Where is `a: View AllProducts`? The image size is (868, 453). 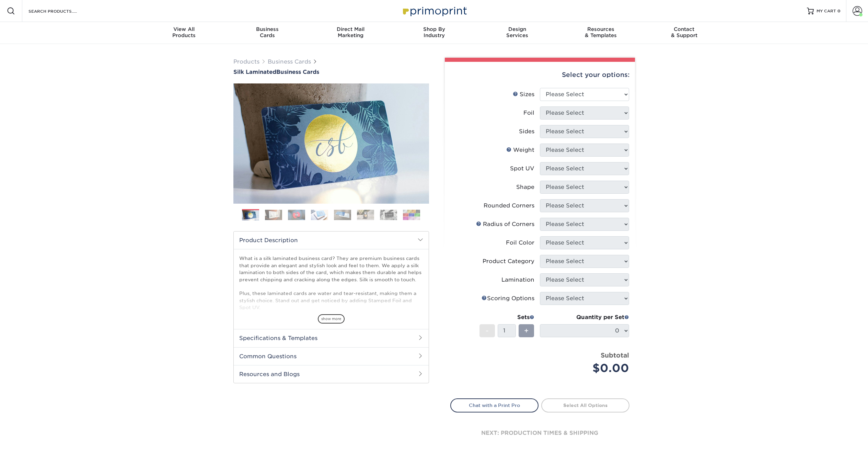 a: View AllProducts is located at coordinates (184, 33).